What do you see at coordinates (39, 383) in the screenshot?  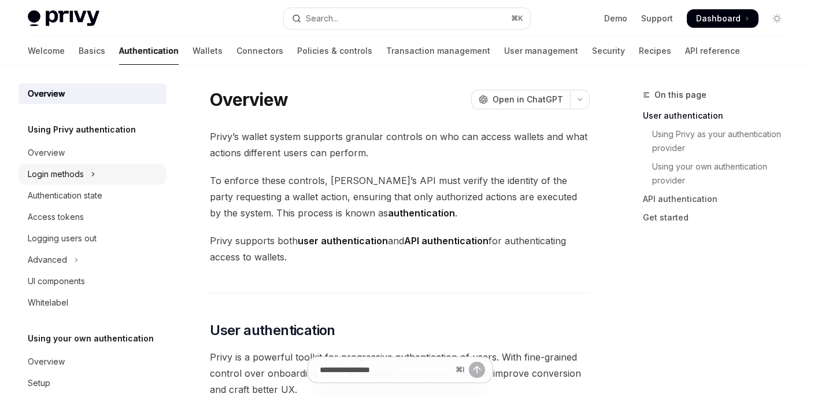 I see `div: Setup` at bounding box center [39, 383].